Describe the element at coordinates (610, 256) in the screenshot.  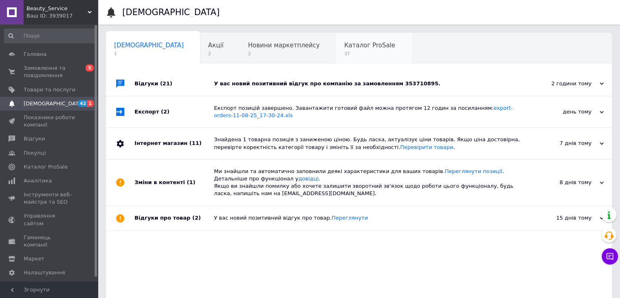
I see `button: Чат з покупцем` at that location.